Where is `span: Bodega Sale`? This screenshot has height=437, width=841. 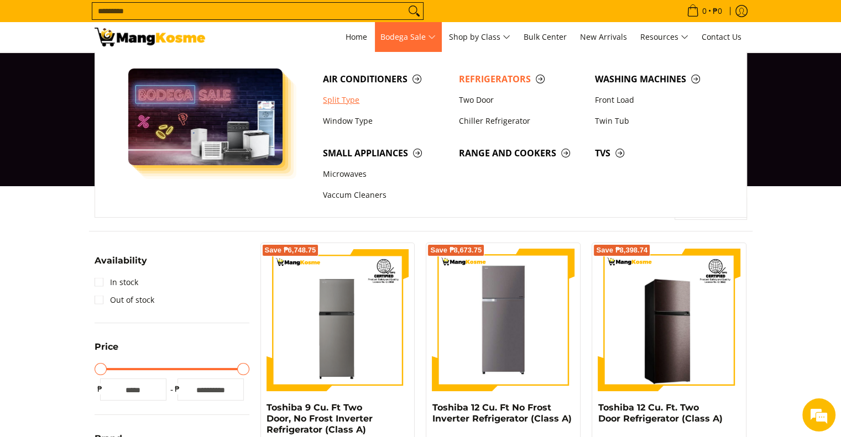 span: Bodega Sale is located at coordinates (408, 37).